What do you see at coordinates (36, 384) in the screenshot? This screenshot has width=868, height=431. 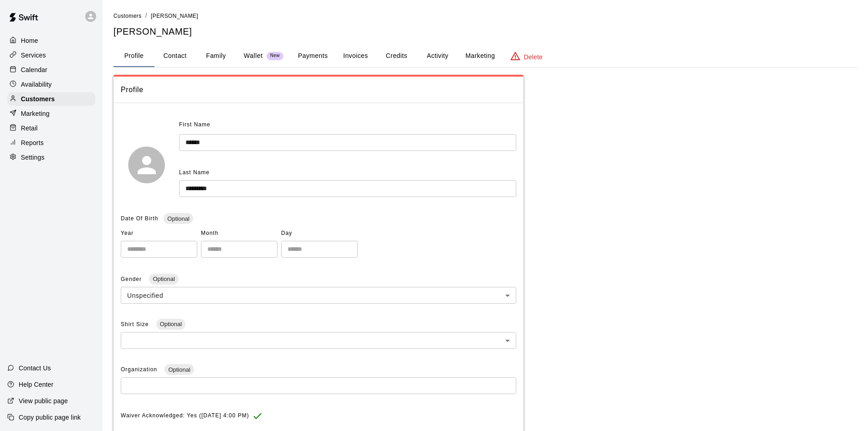 I see `p: Help Center` at bounding box center [36, 384].